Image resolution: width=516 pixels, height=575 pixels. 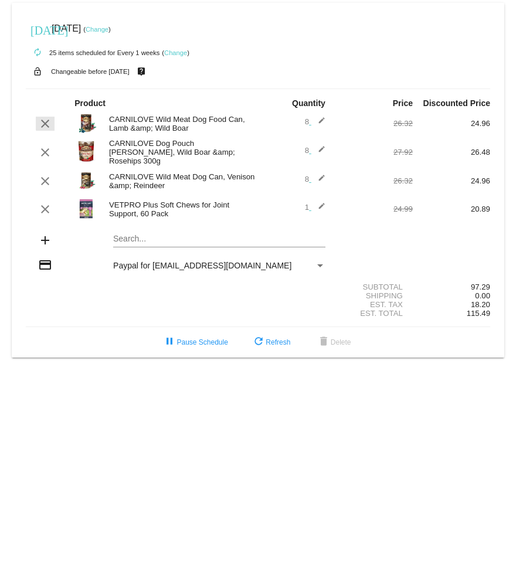 I want to click on button: Pause Schedule, so click(x=195, y=342).